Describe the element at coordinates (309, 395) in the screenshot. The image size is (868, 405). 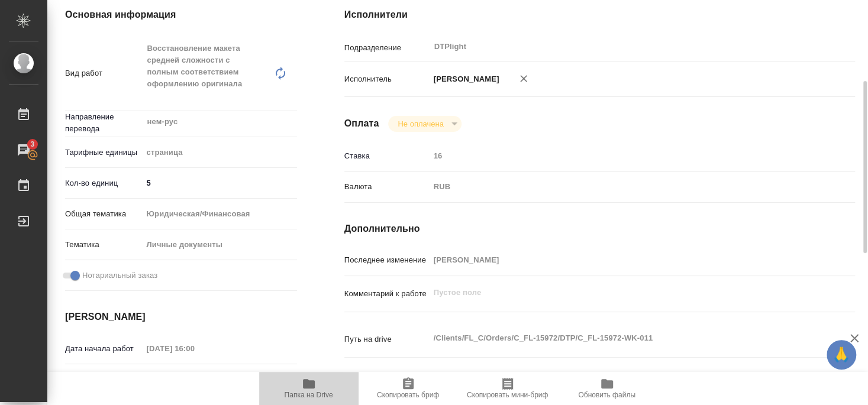
I see `span: Папка на Drive` at that location.